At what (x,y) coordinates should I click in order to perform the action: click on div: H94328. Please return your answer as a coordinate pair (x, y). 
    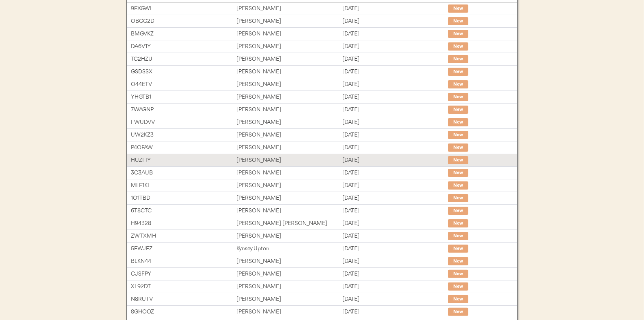
    Looking at the image, I should click on (183, 223).